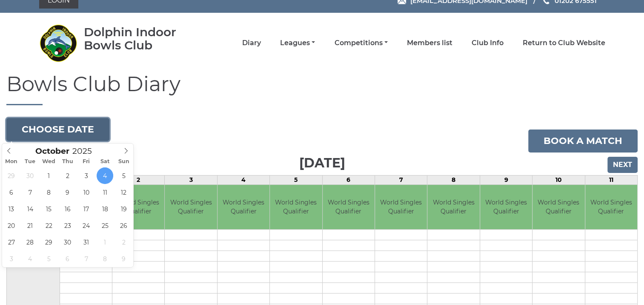 This screenshot has width=644, height=305. I want to click on span: September 29, 2025, so click(11, 175).